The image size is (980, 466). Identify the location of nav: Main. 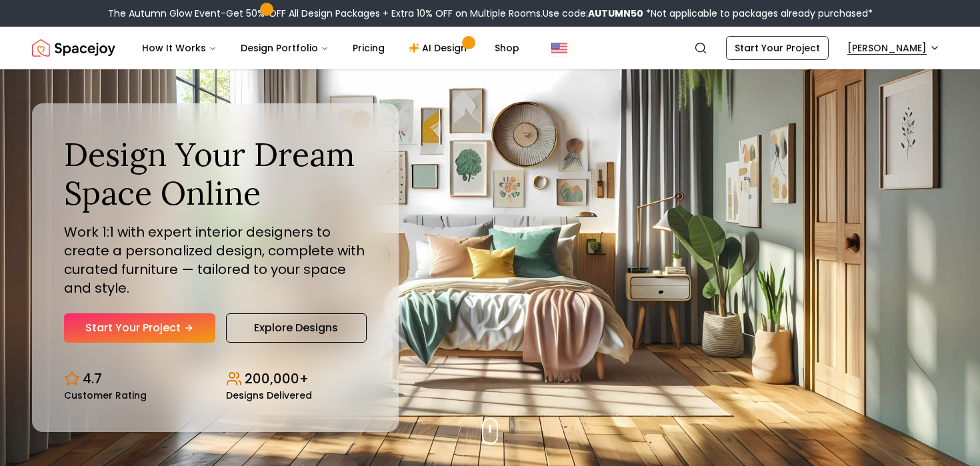
(330, 48).